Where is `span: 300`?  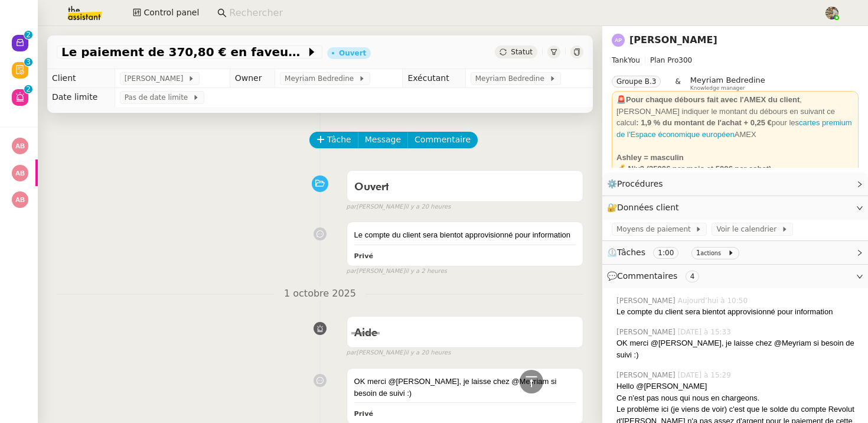 span: 300 is located at coordinates (685, 60).